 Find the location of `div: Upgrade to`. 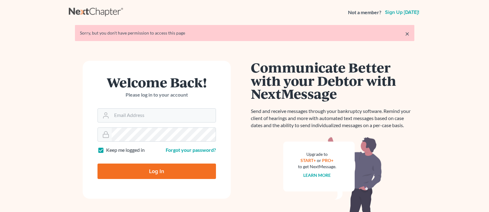

div: Upgrade to is located at coordinates (317, 154).